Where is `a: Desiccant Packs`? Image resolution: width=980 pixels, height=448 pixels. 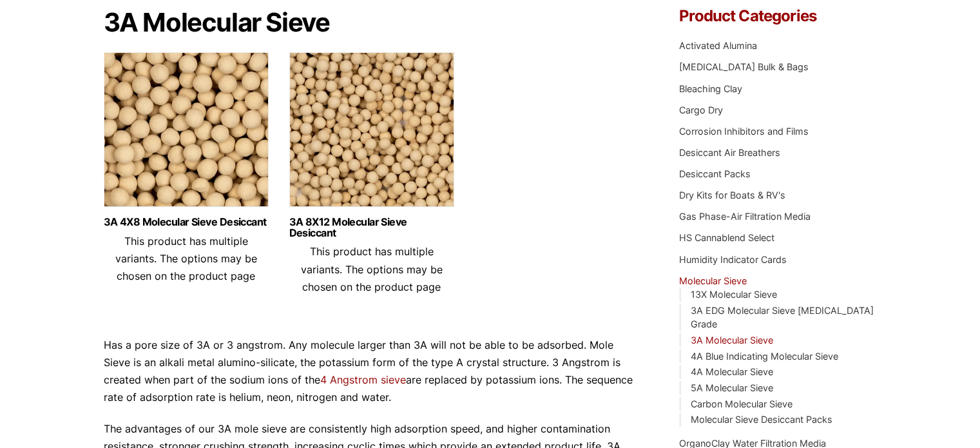 a: Desiccant Packs is located at coordinates (715, 173).